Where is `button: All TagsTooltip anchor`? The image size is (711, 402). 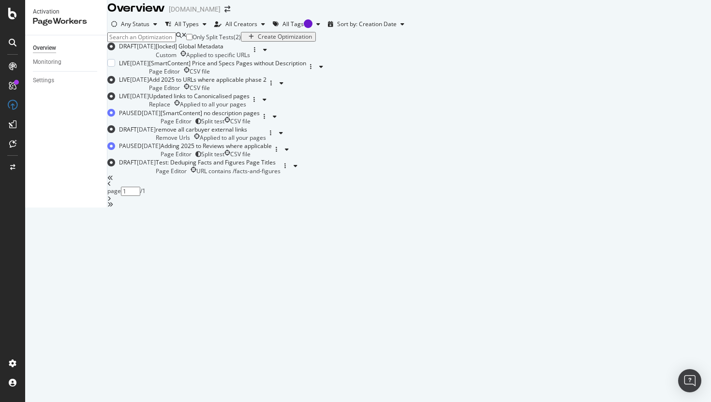
button: All TagsTooltip anchor is located at coordinates (297, 24).